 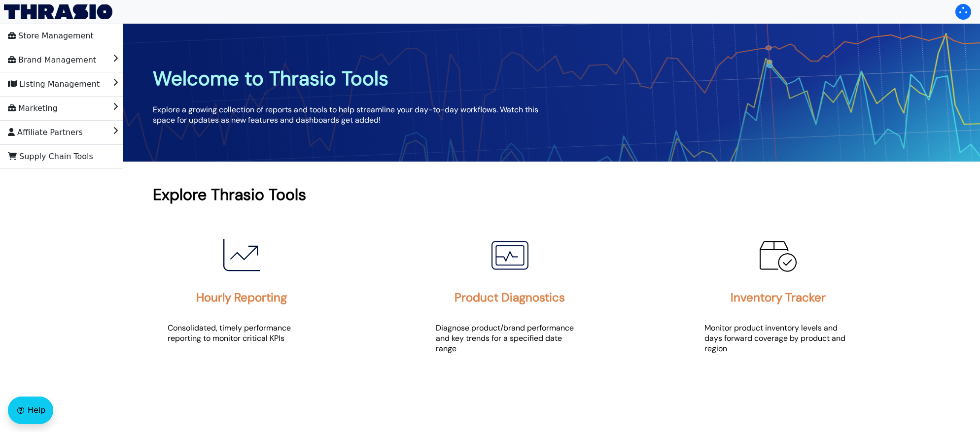 I want to click on img: Product Diagnostics Icon, so click(x=509, y=255).